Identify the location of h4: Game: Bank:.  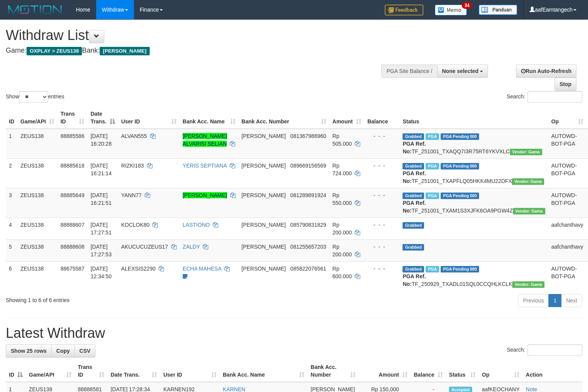
(195, 51).